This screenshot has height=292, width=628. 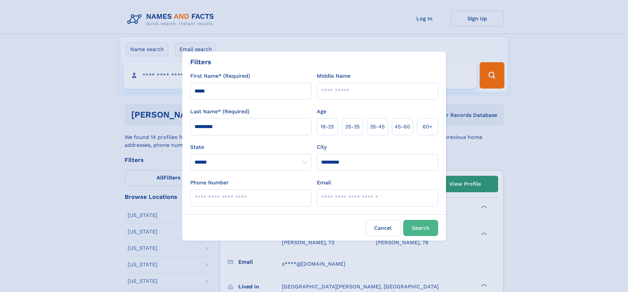 I want to click on label: Middle Name, so click(x=334, y=76).